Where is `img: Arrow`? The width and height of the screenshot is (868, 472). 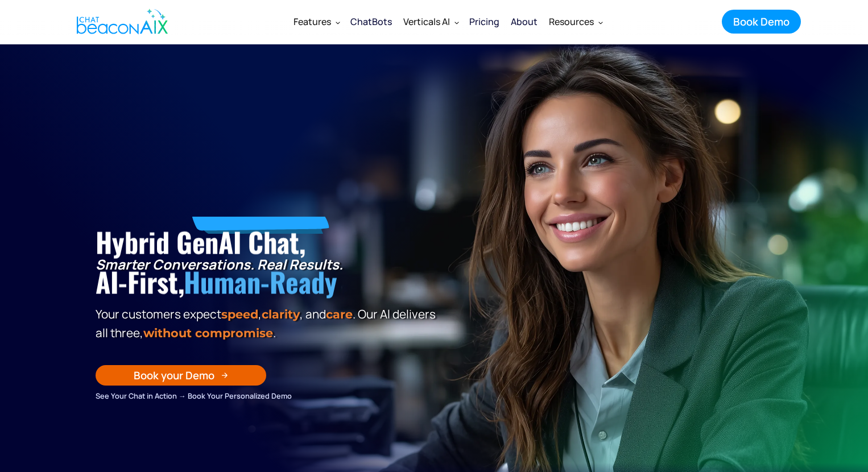 img: Arrow is located at coordinates (225, 376).